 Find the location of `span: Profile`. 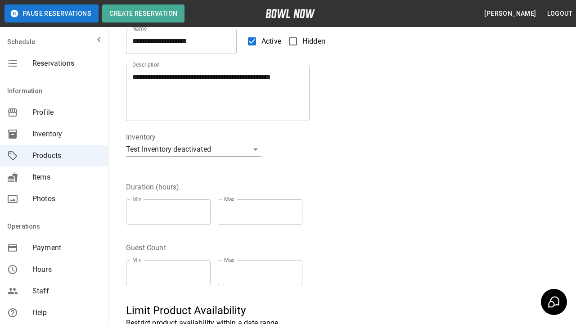

span: Profile is located at coordinates (67, 112).